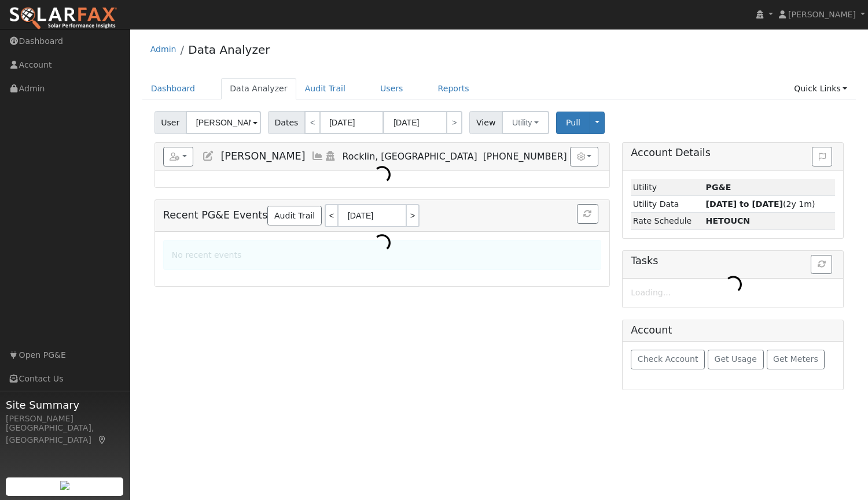 The height and width of the screenshot is (500, 868). Describe the element at coordinates (728, 221) in the screenshot. I see `strong: C` at that location.